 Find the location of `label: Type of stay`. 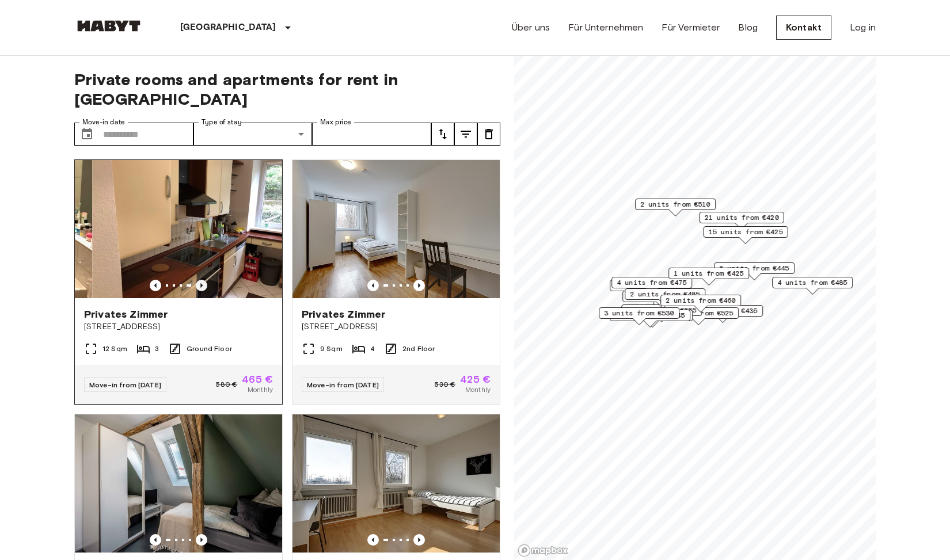

label: Type of stay is located at coordinates (221, 122).